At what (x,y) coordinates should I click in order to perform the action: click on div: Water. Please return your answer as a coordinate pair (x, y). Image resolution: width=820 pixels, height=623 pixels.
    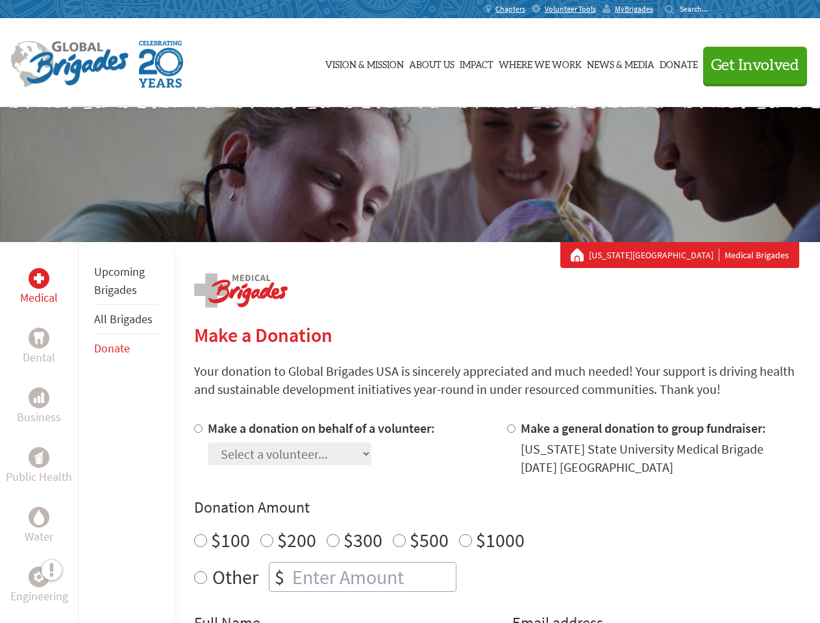
    Looking at the image, I should click on (39, 517).